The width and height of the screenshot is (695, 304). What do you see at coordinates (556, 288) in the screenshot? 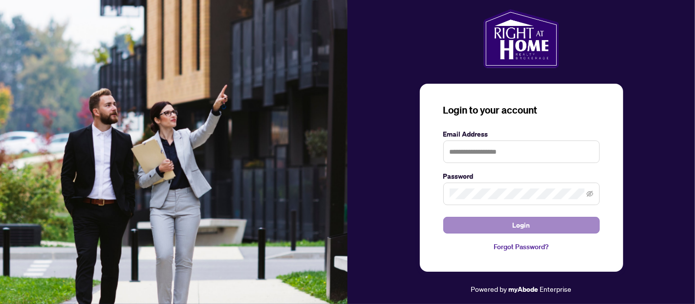
I see `span: Enterprise` at bounding box center [556, 288].